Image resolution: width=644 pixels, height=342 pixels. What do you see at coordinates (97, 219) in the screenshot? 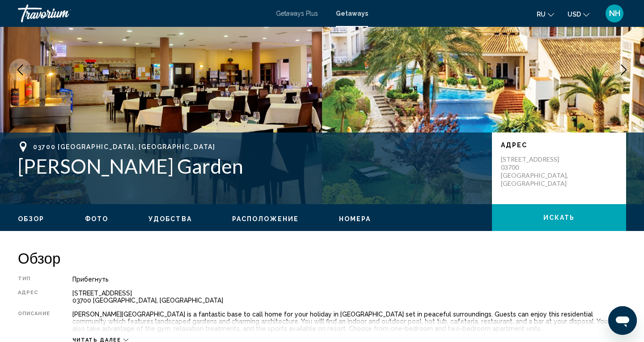
I see `span: Фото` at bounding box center [97, 219].